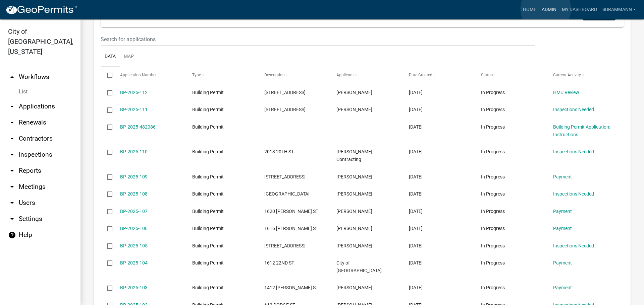 The width and height of the screenshot is (644, 305). What do you see at coordinates (345, 75) in the screenshot?
I see `span: Applicant` at bounding box center [345, 75].